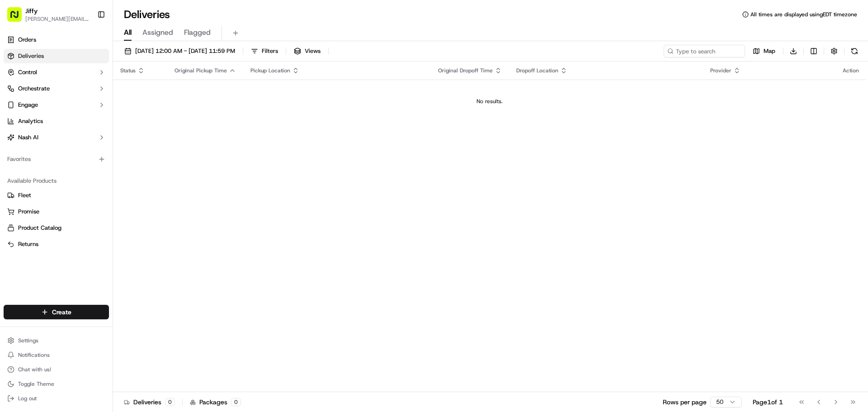 This screenshot has width=868, height=412. Describe the element at coordinates (56, 228) in the screenshot. I see `a: Product Catalog` at that location.